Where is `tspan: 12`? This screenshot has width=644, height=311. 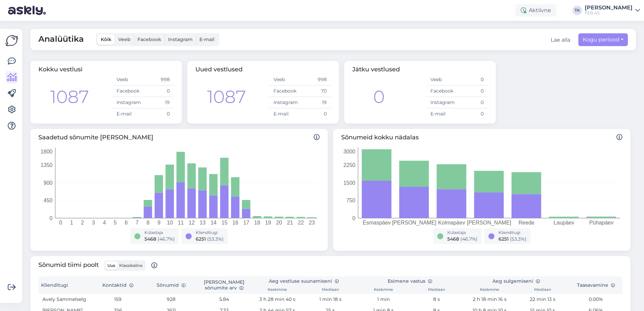 tspan: 12 is located at coordinates (192, 223).